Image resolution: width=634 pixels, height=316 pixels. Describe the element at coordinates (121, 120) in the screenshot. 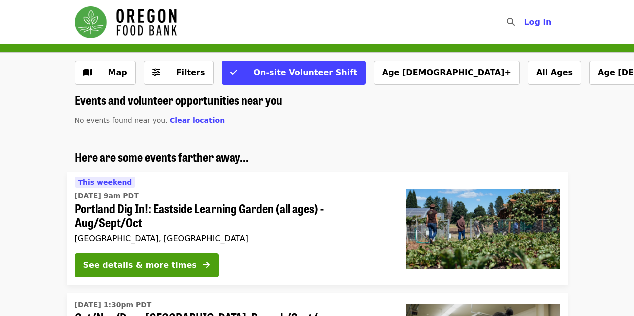

I see `span: No events found near you.` at that location.